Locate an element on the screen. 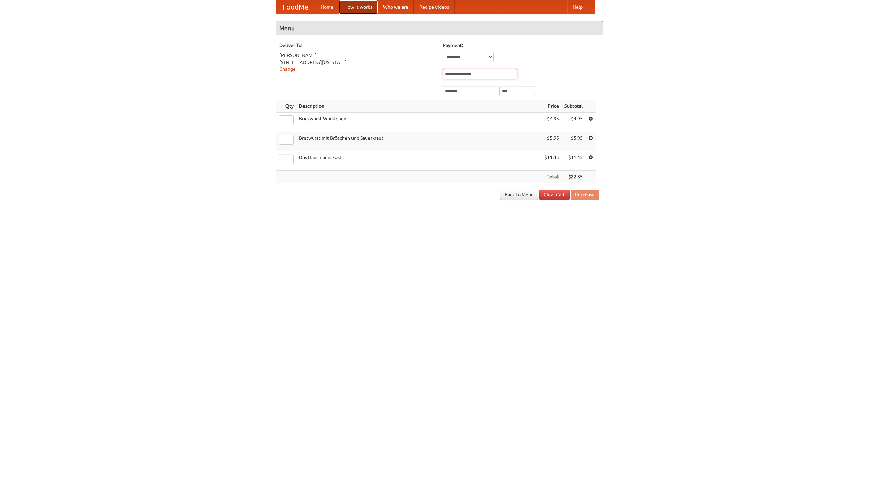 This screenshot has height=481, width=871. th: Qty is located at coordinates (286, 106).